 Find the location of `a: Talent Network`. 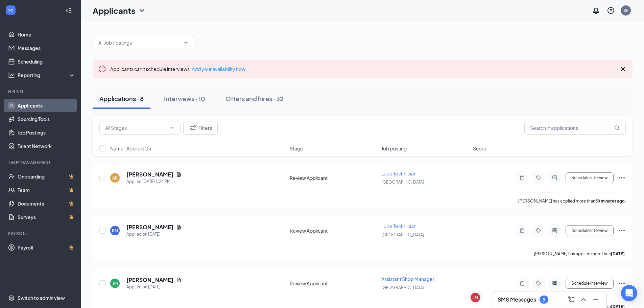

a: Talent Network is located at coordinates (46, 146).